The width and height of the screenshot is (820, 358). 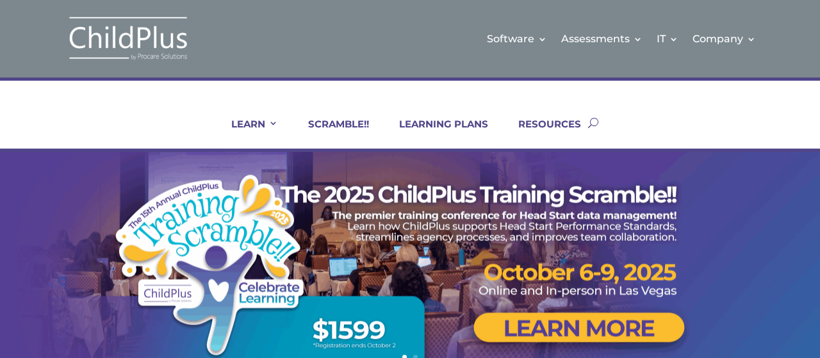 I want to click on a: LEARNING PLANS, so click(x=436, y=133).